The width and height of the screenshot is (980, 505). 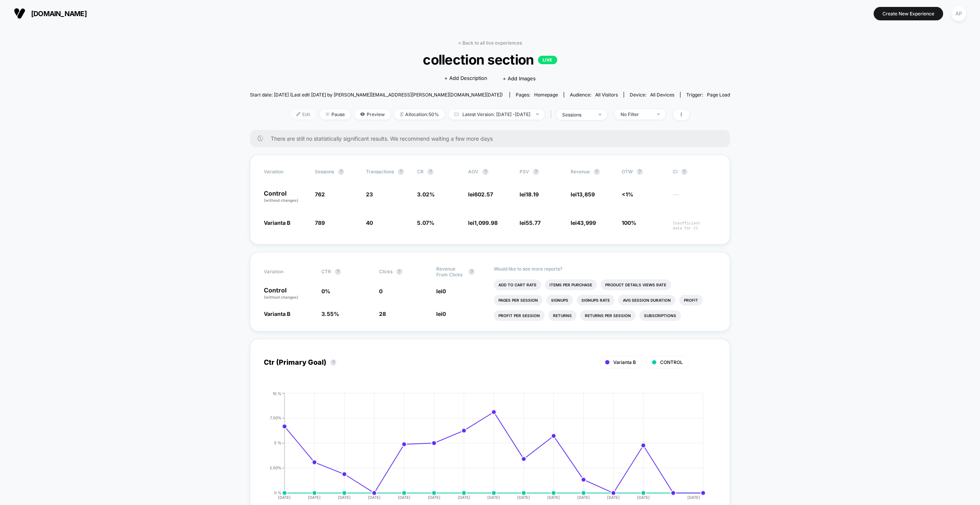 I want to click on img: rebalance, so click(x=402, y=114).